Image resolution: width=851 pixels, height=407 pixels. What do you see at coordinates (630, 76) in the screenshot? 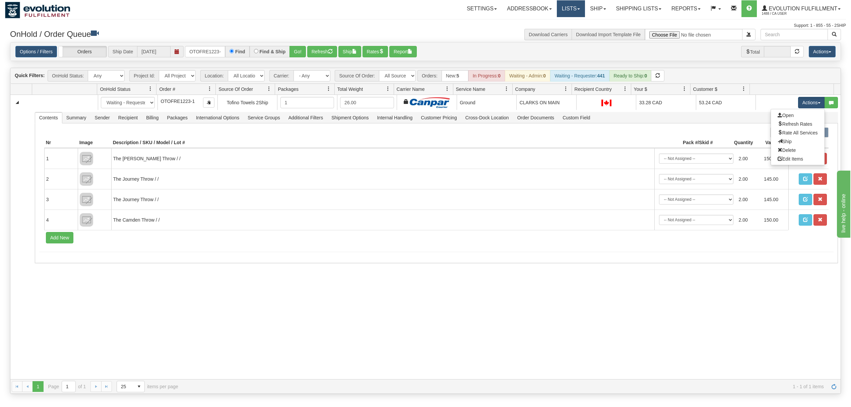
I see `div: Ready to Ship:` at bounding box center [630, 76].